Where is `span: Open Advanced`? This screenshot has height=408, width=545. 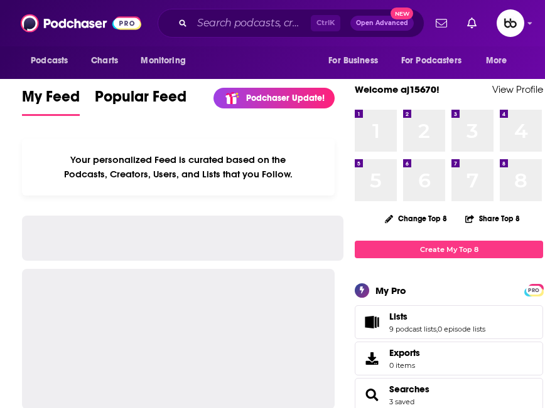
span: Open Advanced is located at coordinates (382, 23).